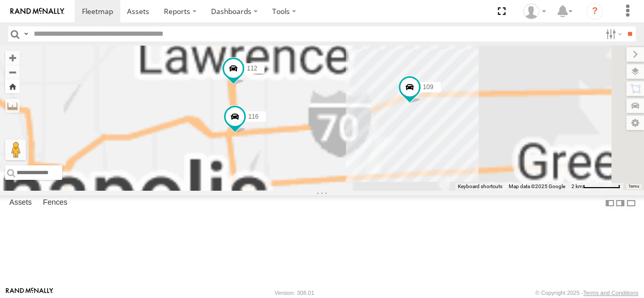 This screenshot has height=298, width=644. Describe the element at coordinates (29, 293) in the screenshot. I see `a: Visit our Website` at that location.